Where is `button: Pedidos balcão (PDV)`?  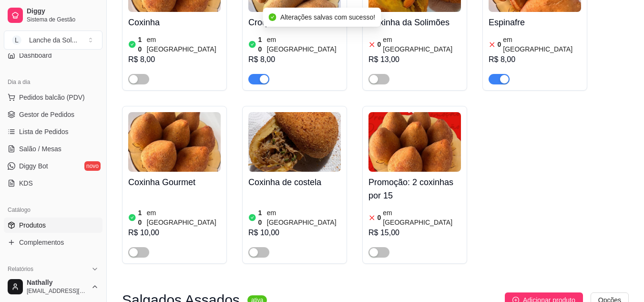 button: Pedidos balcão (PDV) is located at coordinates (53, 98).